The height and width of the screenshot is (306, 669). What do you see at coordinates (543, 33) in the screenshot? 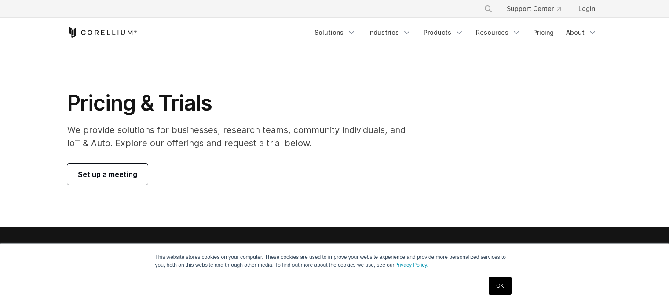
I see `a: Pricing` at bounding box center [543, 33].